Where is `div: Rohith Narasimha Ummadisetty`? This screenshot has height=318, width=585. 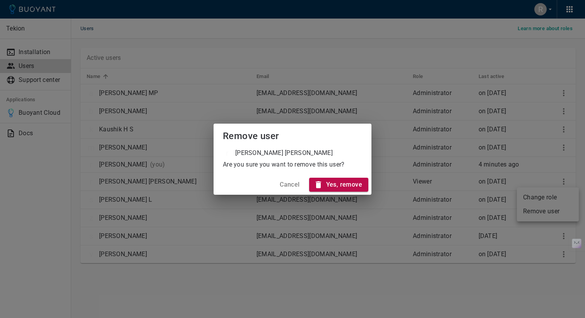
div: Rohith Narasimha Ummadisetty is located at coordinates (278, 153).